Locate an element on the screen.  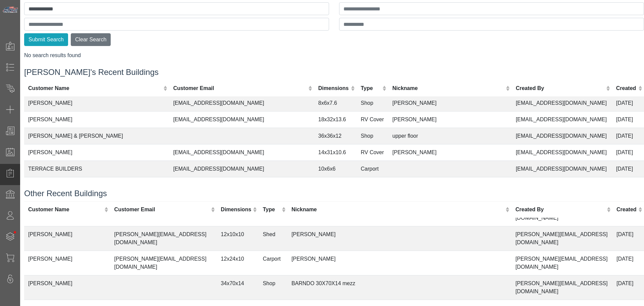
td: 8x6x7.6 is located at coordinates (335, 103).